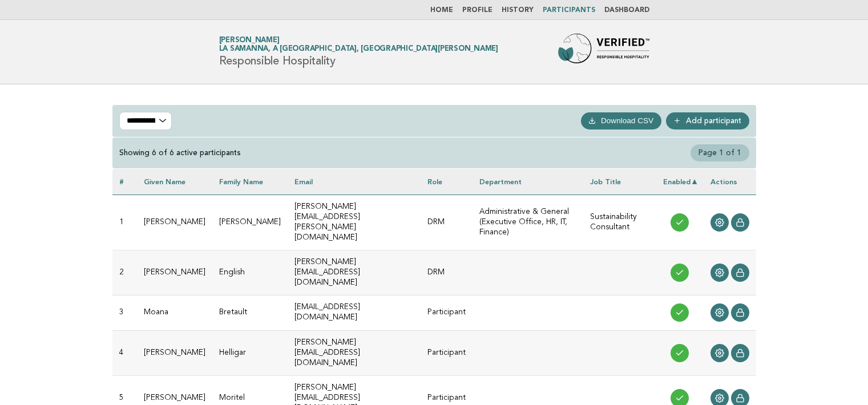  What do you see at coordinates (250, 273) in the screenshot?
I see `td: English` at bounding box center [250, 273].